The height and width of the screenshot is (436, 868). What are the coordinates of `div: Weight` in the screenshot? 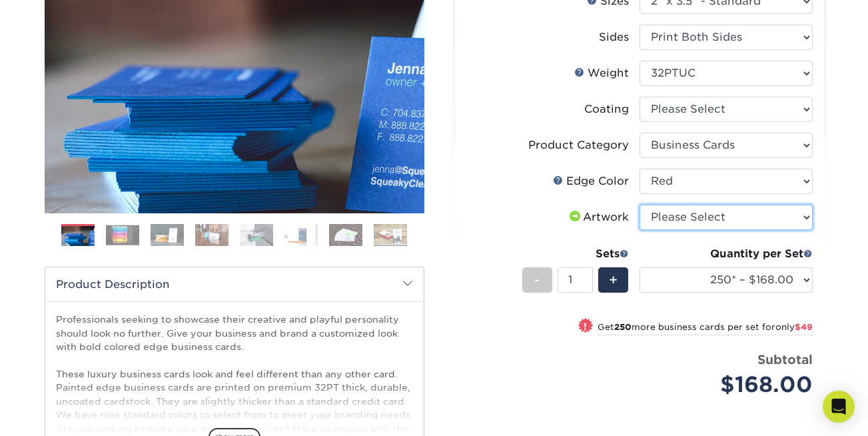 It's located at (602, 73).